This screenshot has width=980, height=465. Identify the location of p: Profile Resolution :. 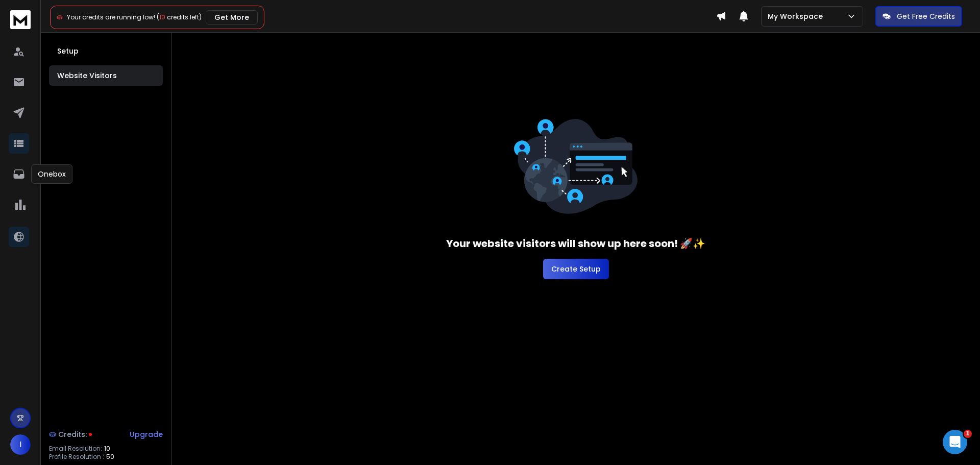
(77, 457).